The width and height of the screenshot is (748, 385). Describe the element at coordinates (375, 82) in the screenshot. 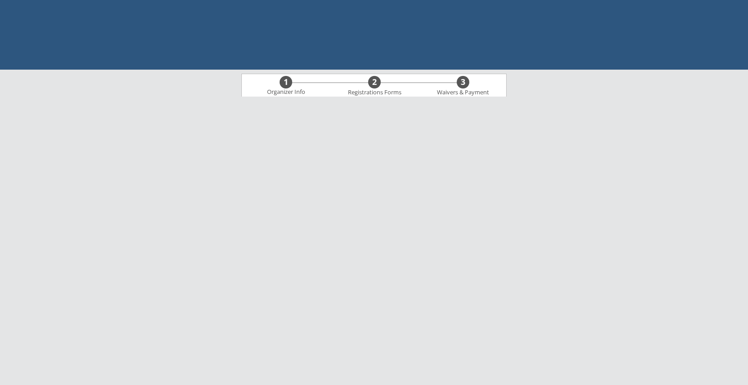

I see `div: 2` at that location.